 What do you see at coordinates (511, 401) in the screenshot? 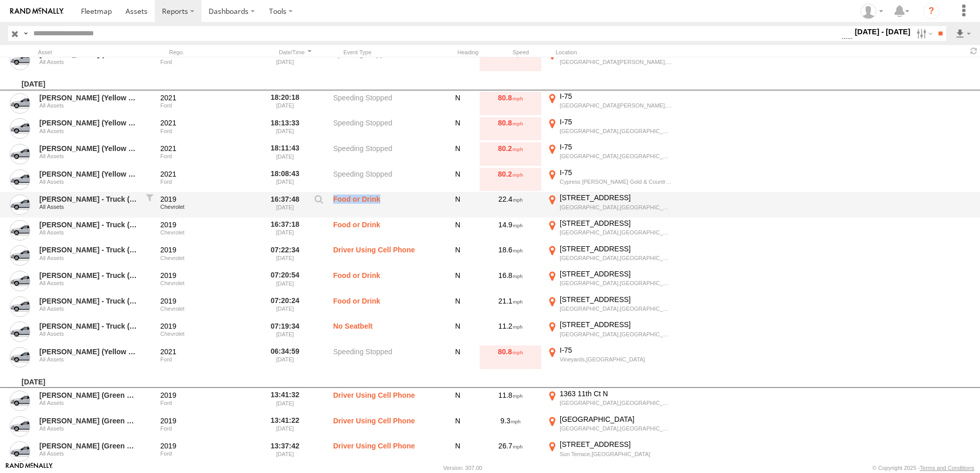
I see `div: 11.8` at bounding box center [511, 401].